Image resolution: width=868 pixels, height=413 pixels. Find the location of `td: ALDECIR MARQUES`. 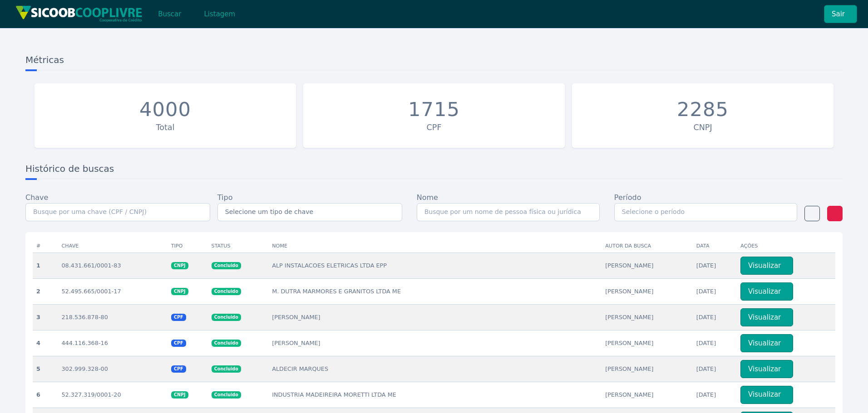

td: ALDECIR MARQUES is located at coordinates (435, 369).